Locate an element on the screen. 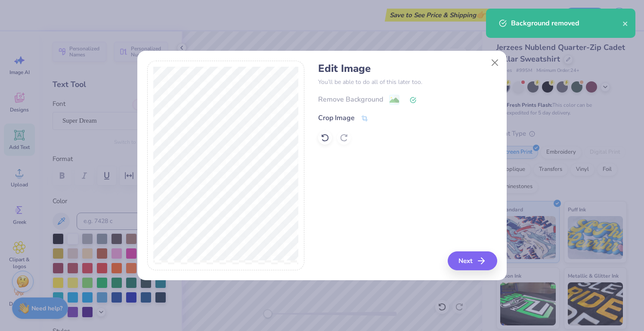 This screenshot has height=331, width=644. button: Next is located at coordinates (472, 261).